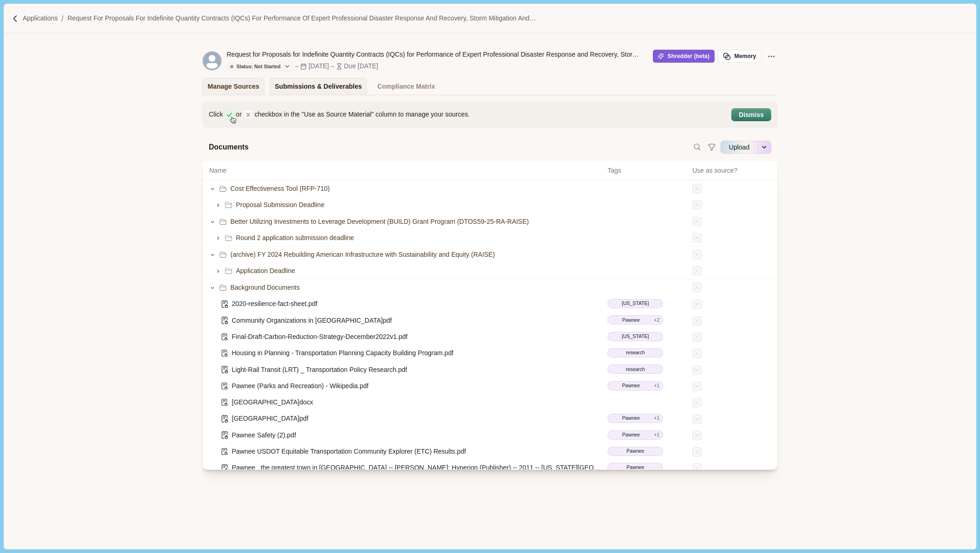 The image size is (980, 553). I want to click on button: Status: Not Started, so click(260, 66).